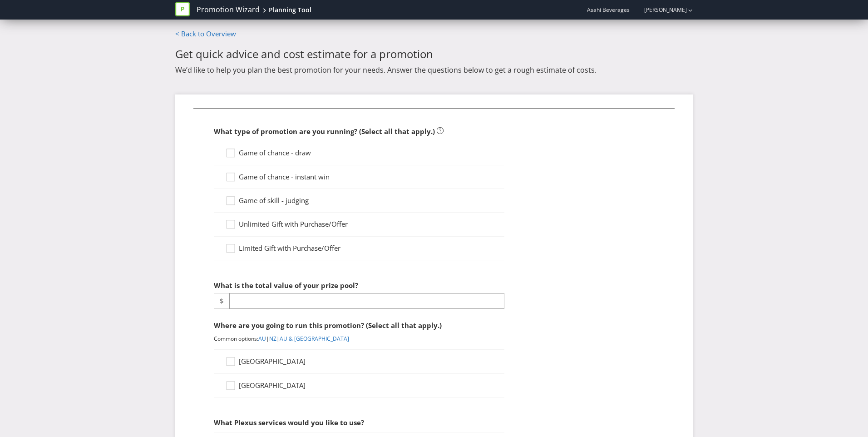  Describe the element at coordinates (273, 338) in the screenshot. I see `a: NZ` at that location.